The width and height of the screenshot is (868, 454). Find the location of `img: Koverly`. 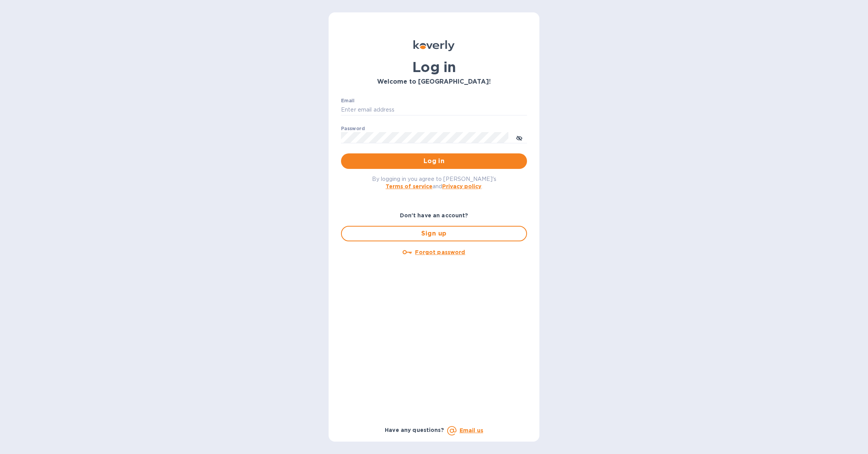

img: Koverly is located at coordinates (434, 46).